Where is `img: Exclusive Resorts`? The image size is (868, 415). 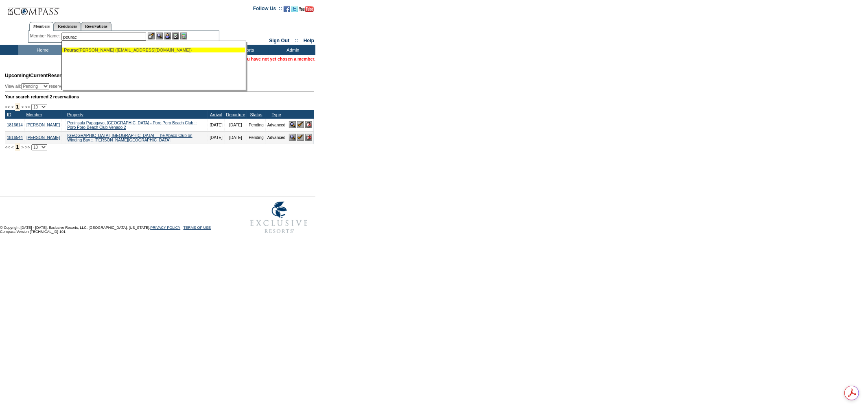
img: Exclusive Resorts is located at coordinates (279, 218).